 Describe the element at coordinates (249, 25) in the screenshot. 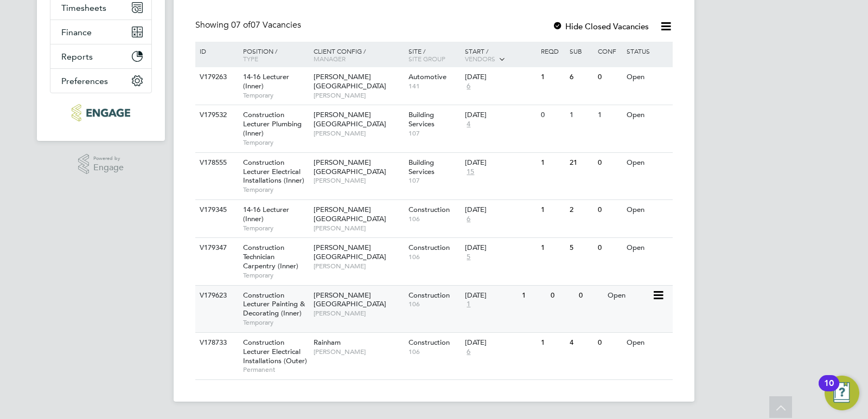

I see `div: Showing` at that location.